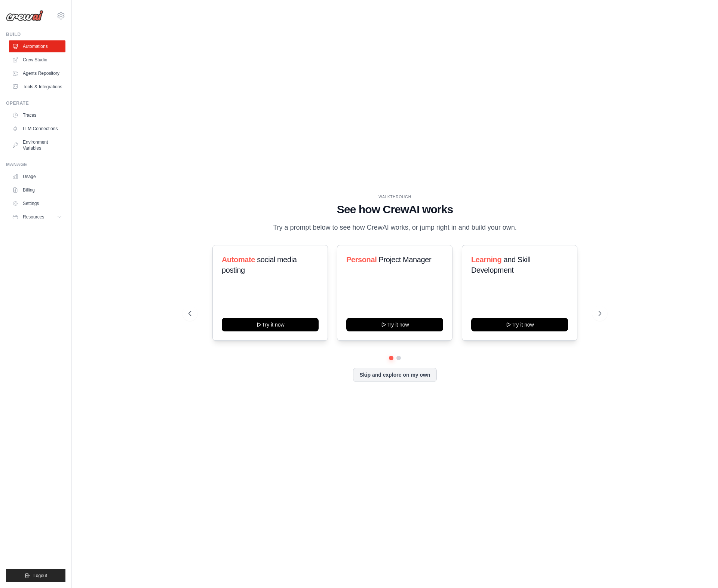 This screenshot has height=588, width=718. I want to click on a: Tools & Integrations, so click(37, 87).